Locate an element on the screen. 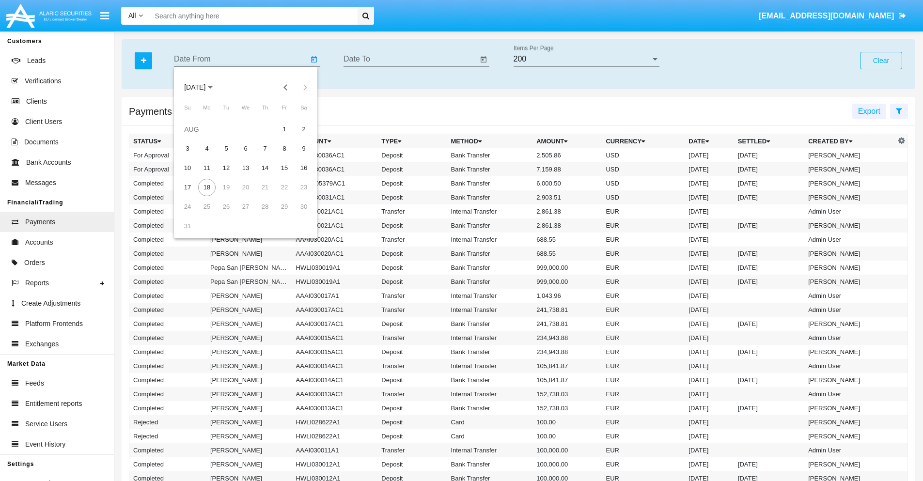 This screenshot has height=481, width=923. th: Thursday is located at coordinates (265, 110).